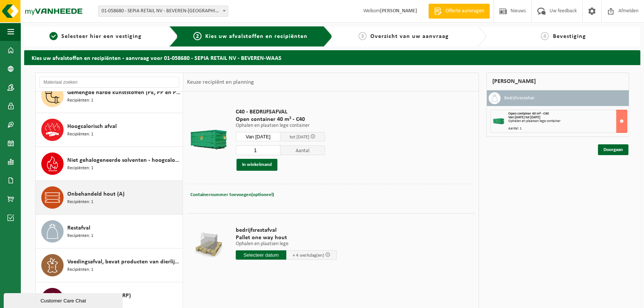 Image resolution: width=644 pixels, height=308 pixels. I want to click on span: Voedingsafval, bevat producten van dierlijke oorsprong, onverpakt, categorie 3, so click(124, 262).